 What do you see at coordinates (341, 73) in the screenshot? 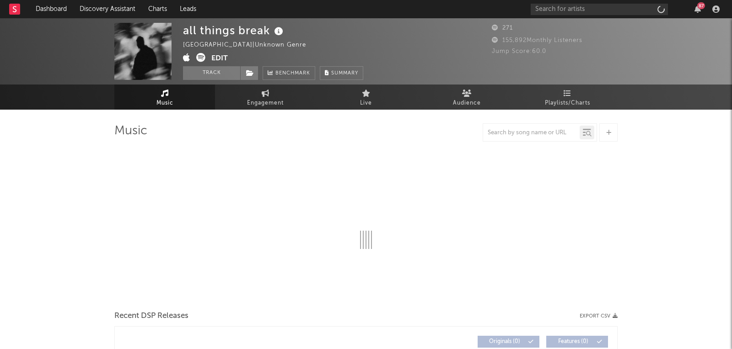
I see `button: Summary` at bounding box center [341, 73].